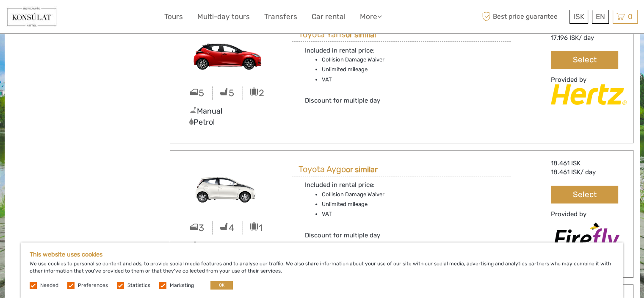  What do you see at coordinates (371, 17) in the screenshot?
I see `a: More` at bounding box center [371, 17].